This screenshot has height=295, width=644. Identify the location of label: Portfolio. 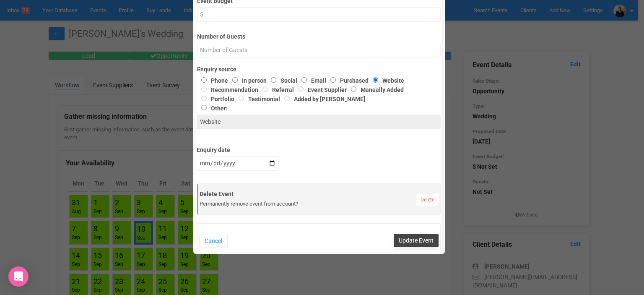
(216, 99).